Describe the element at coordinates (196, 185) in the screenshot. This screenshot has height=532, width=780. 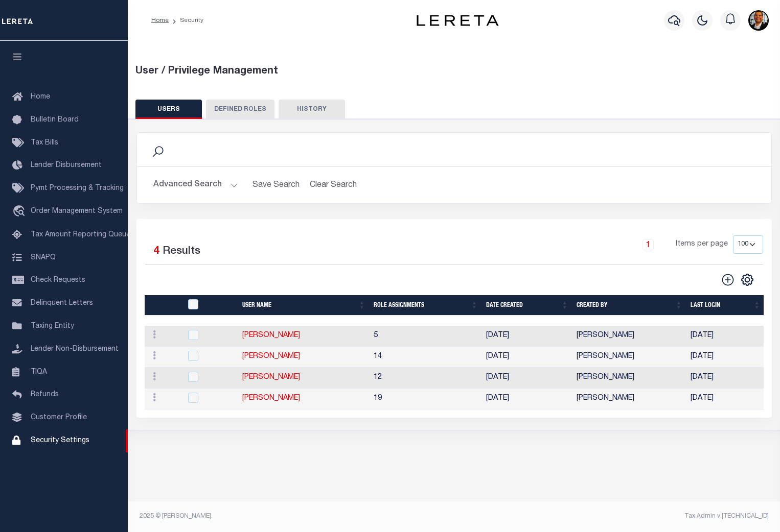
I see `button: Advanced Search` at that location.